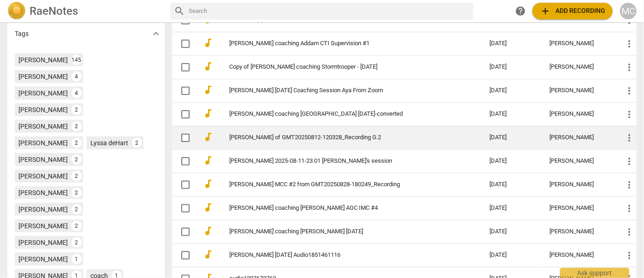 This screenshot has height=278, width=644. I want to click on div: Ask support, so click(595, 273).